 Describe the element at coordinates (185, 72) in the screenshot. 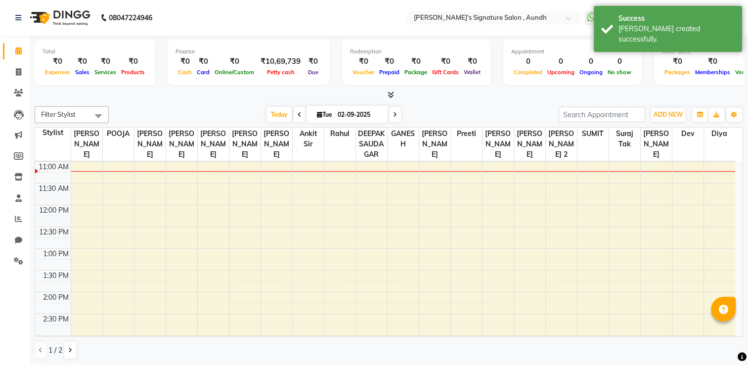

I see `span: Cash` at that location.